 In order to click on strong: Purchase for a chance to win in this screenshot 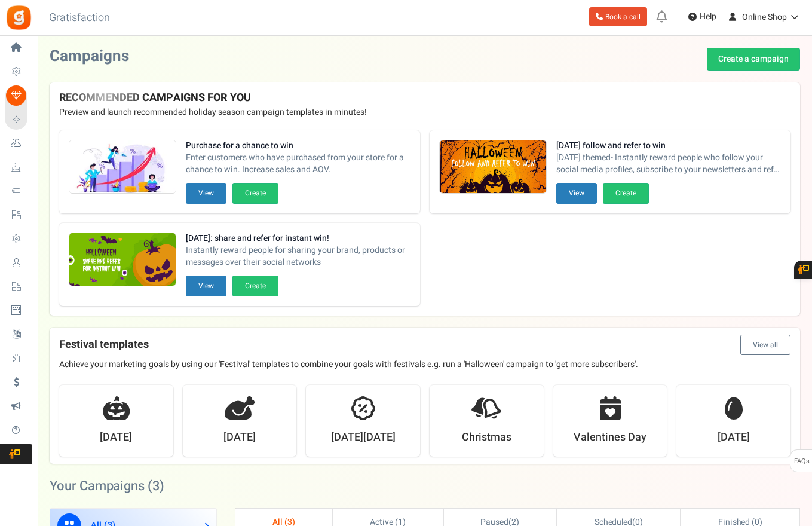, I will do `click(298, 146)`.